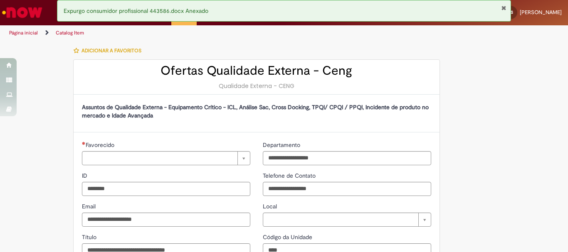 This screenshot has width=568, height=252. I want to click on div: Qualidade Externa - CENG, so click(257, 86).